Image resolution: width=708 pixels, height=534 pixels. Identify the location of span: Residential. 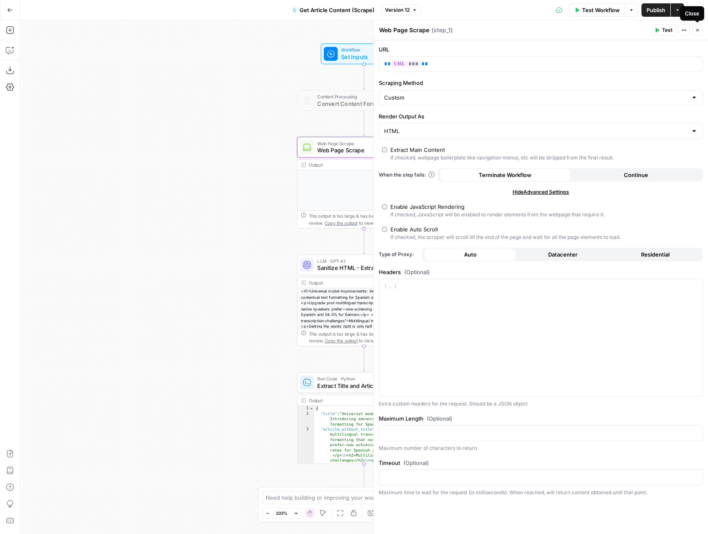
(655, 254).